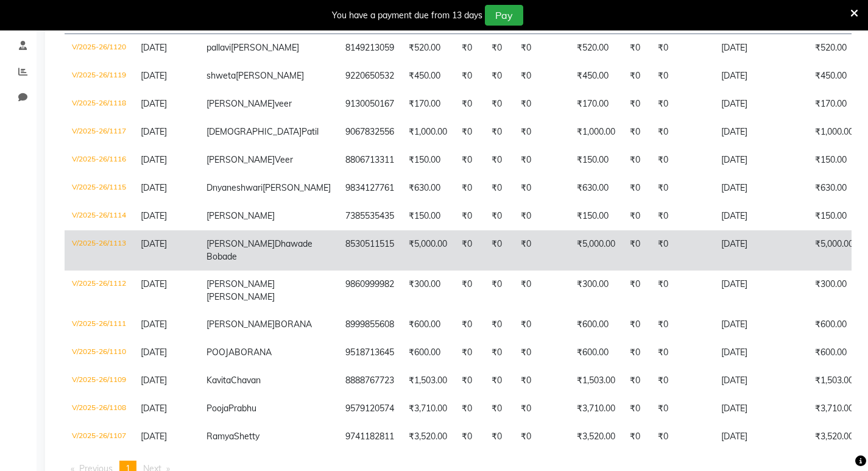 The width and height of the screenshot is (868, 471). What do you see at coordinates (243, 408) in the screenshot?
I see `span: Prabhu` at bounding box center [243, 408].